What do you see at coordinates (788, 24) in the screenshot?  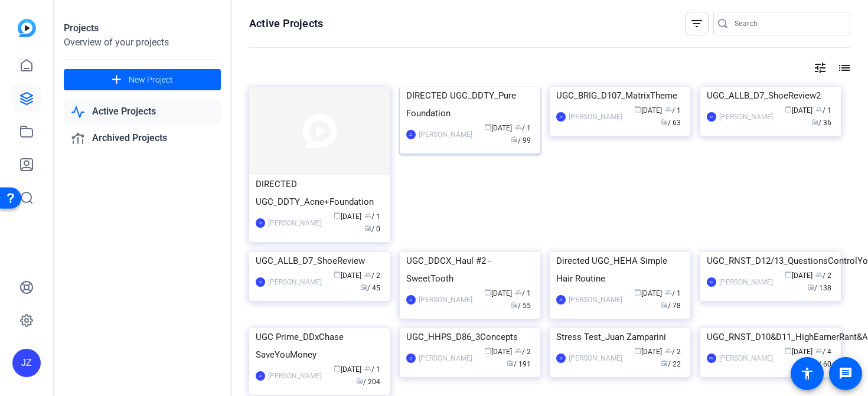 I see `input: Search` at bounding box center [788, 24].